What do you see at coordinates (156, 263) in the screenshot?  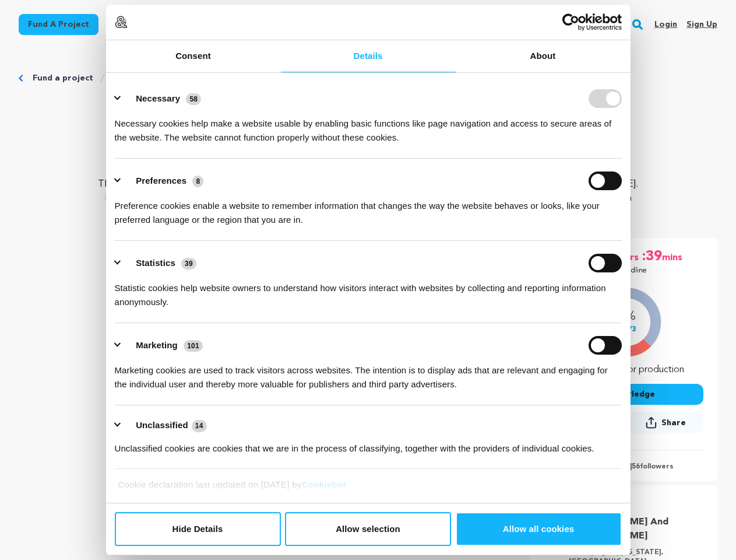 I see `label: Statistics` at bounding box center [156, 263].